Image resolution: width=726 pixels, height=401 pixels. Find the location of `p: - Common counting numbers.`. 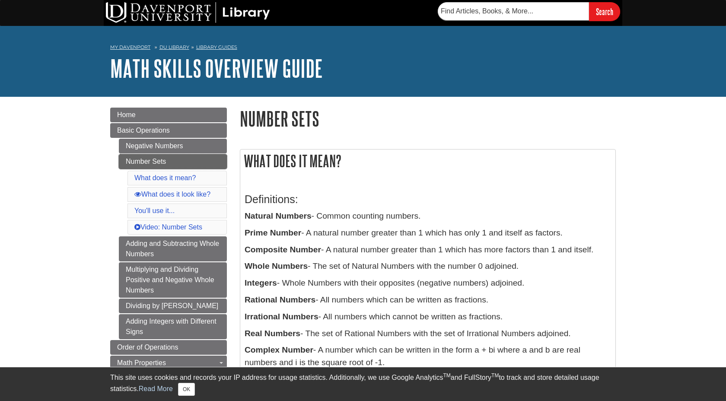

p: - Common counting numbers. is located at coordinates (428, 216).